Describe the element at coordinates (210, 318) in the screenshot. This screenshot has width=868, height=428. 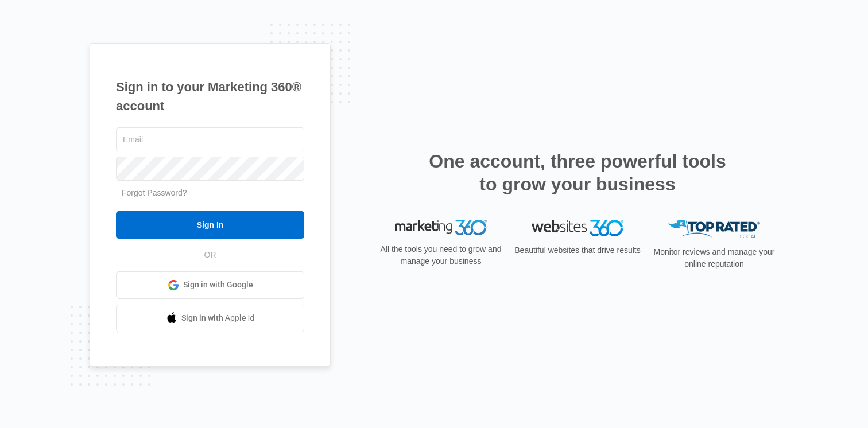
I see `a: Sign in with Apple Id` at that location.